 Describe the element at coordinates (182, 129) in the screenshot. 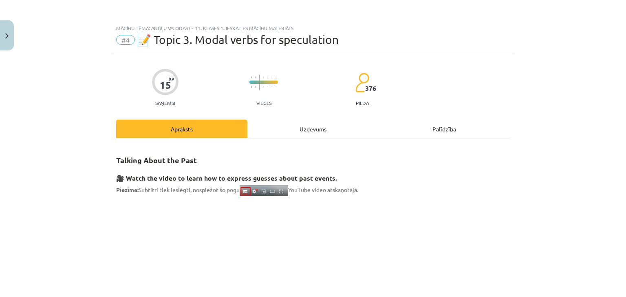

I see `div: Apraksts` at that location.